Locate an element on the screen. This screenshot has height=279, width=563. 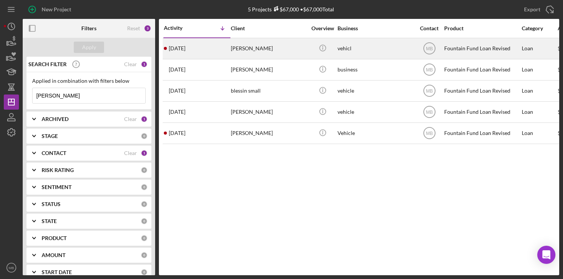
div: Vehicle is located at coordinates (375, 133).